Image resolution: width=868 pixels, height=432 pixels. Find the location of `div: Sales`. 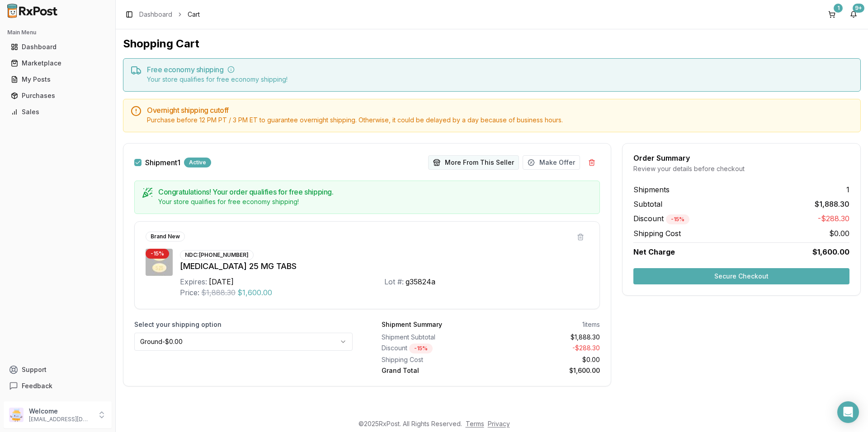

div: Sales is located at coordinates (58, 112).